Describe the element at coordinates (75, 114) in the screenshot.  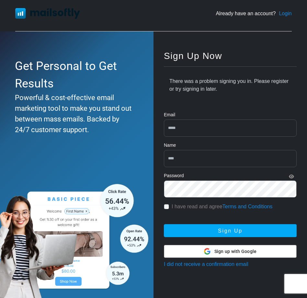
I see `div: Powerful & cost-effective email marketing tool to make you stand out between mass emails. Backed ...` at that location.